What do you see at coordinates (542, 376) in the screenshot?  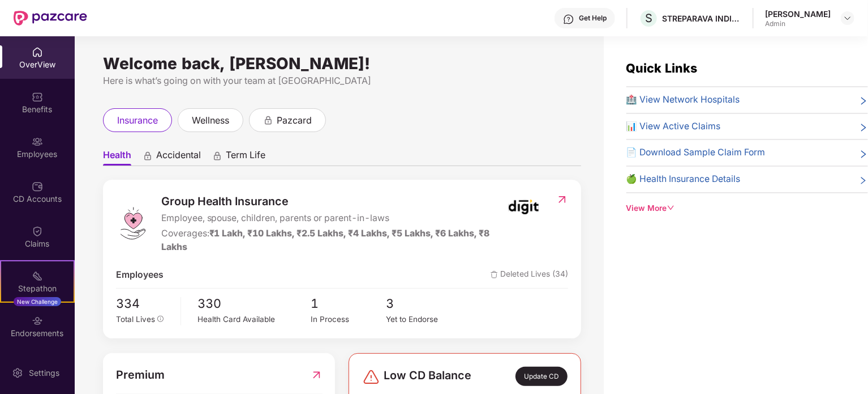 I see `div: Update CD` at bounding box center [542, 376].